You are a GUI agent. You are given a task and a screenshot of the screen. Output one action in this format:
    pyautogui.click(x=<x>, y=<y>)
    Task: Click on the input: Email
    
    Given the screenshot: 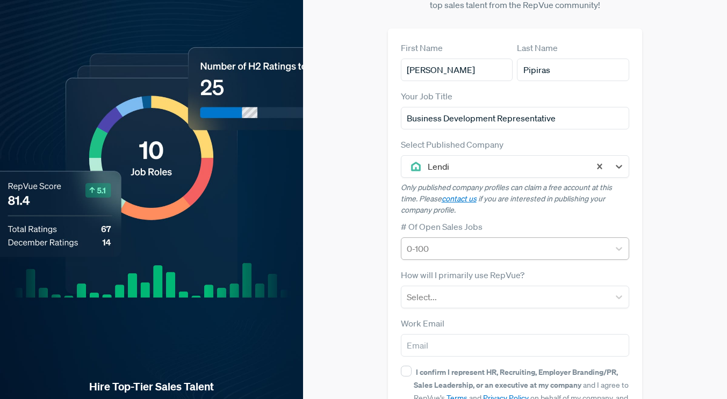 What is the action you would take?
    pyautogui.click(x=515, y=345)
    